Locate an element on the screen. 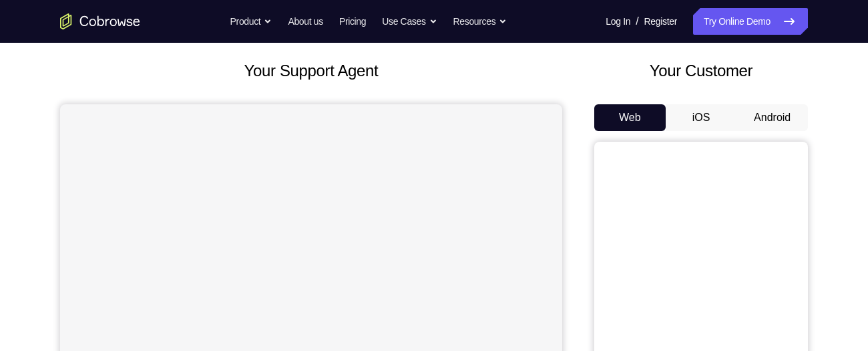  a: Log In is located at coordinates (617, 21).